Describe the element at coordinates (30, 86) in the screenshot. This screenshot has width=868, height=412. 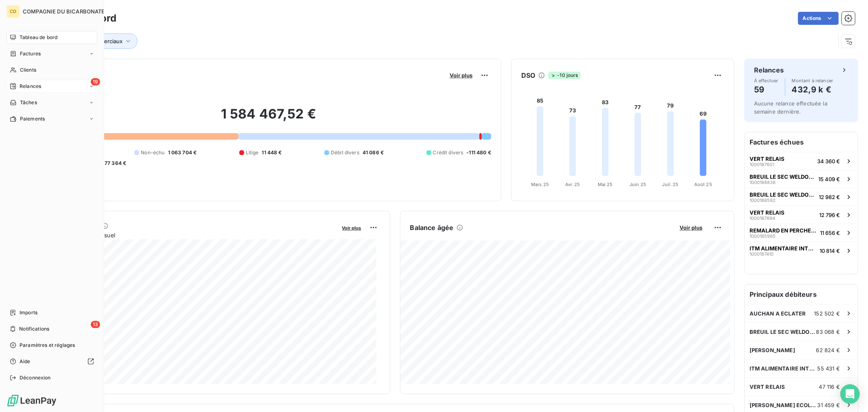
I see `span: Relances` at that location.